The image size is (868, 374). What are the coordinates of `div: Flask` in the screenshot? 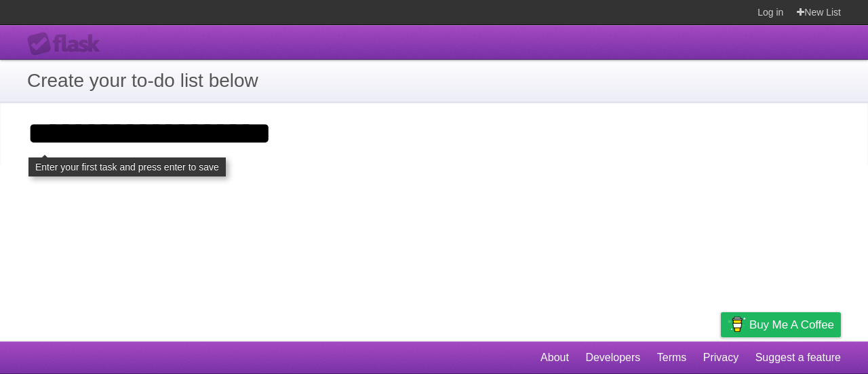 It's located at (68, 44).